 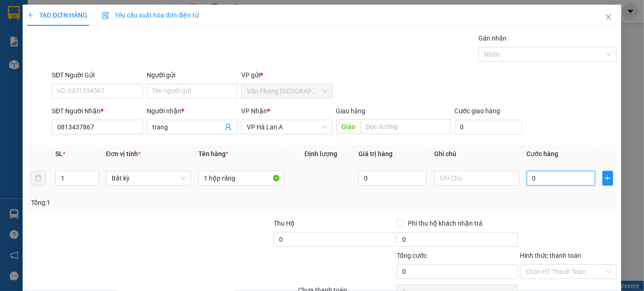 I want to click on div: SĐT Người Nhận, so click(x=97, y=111).